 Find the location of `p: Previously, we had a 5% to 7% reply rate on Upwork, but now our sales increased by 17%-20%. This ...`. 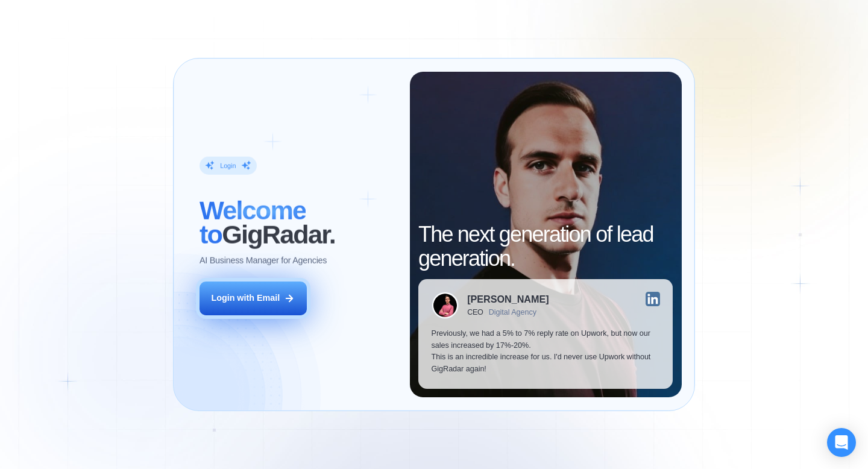

p: Previously, we had a 5% to 7% reply rate on Upwork, but now our sales increased by 17%-20%. This ... is located at coordinates (545, 351).